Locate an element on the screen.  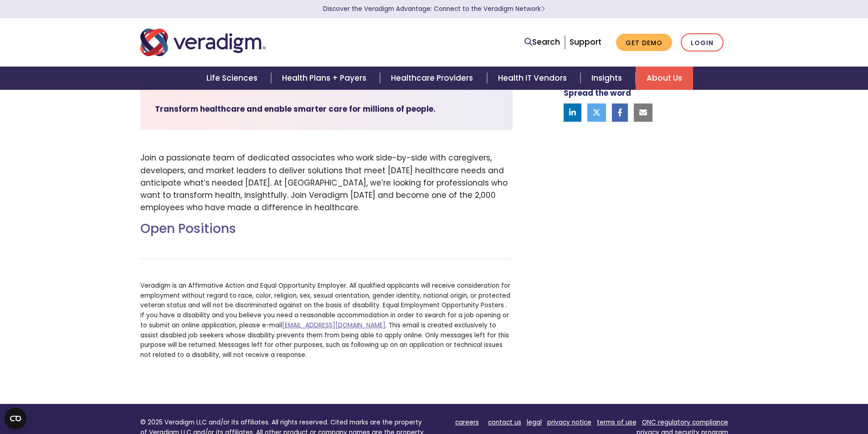
a: privacy notice is located at coordinates (569, 422).